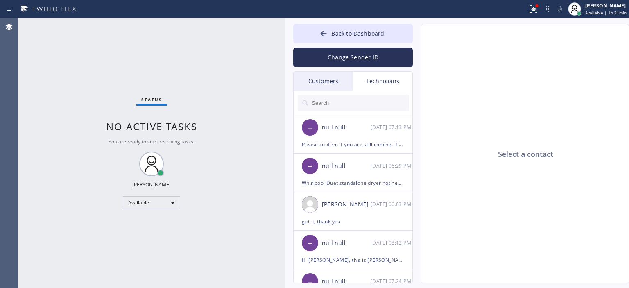 The width and height of the screenshot is (629, 288). What do you see at coordinates (360, 103) in the screenshot?
I see `input: Search` at bounding box center [360, 103].